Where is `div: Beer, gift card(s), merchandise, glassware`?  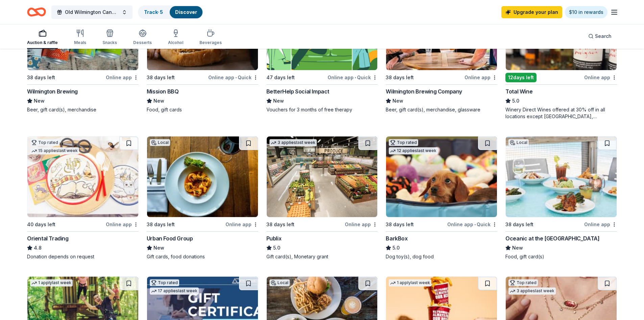
div: Beer, gift card(s), merchandise, glassware is located at coordinates (442, 109).